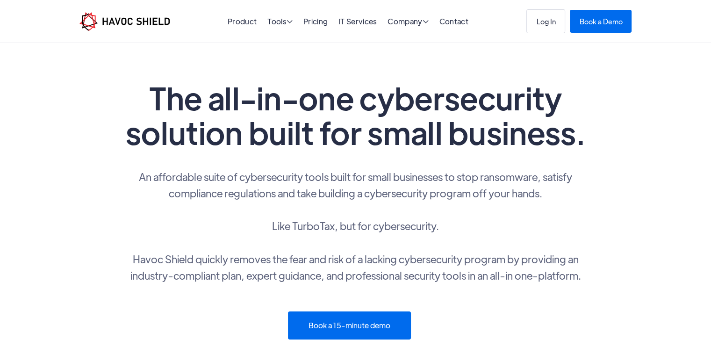  What do you see at coordinates (408, 22) in the screenshot?
I see `div: Company` at bounding box center [408, 22].